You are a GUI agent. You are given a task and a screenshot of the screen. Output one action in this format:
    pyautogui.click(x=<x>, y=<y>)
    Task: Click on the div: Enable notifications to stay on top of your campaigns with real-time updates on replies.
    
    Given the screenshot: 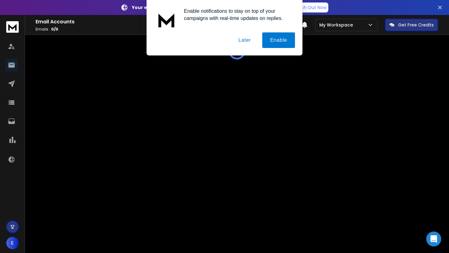 What is the action you would take?
    pyautogui.click(x=237, y=15)
    